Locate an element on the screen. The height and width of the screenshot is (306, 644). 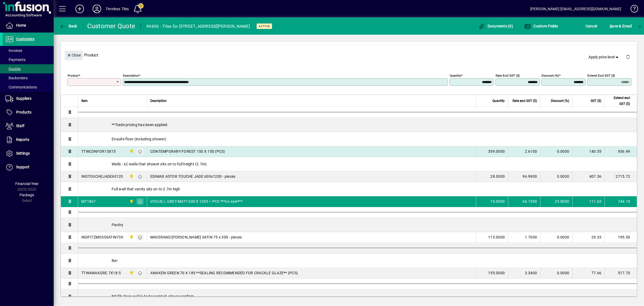
span: Suppliers is located at coordinates (24, 98).